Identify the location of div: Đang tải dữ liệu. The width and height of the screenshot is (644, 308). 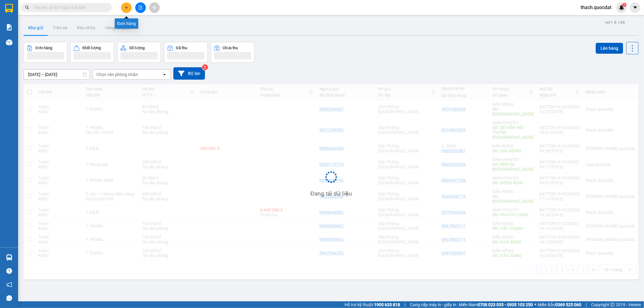
(331, 194).